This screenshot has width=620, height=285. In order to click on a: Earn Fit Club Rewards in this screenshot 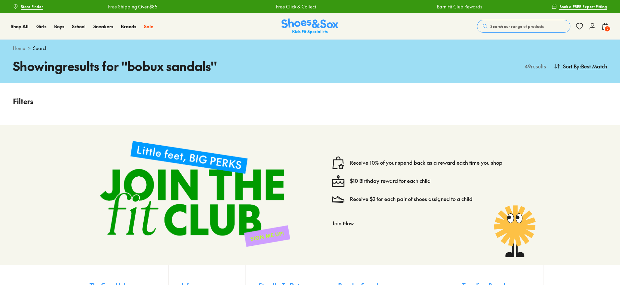, I will do `click(459, 6)`.